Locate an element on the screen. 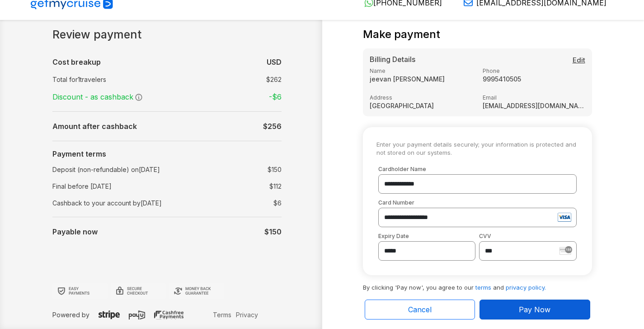 This screenshot has height=329, width=644. h1: Review payment is located at coordinates (167, 35).